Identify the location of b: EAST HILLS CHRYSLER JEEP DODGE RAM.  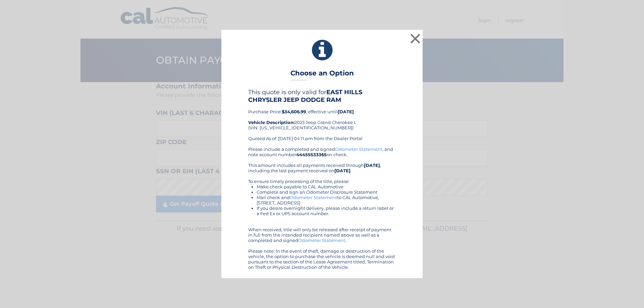
(305, 96).